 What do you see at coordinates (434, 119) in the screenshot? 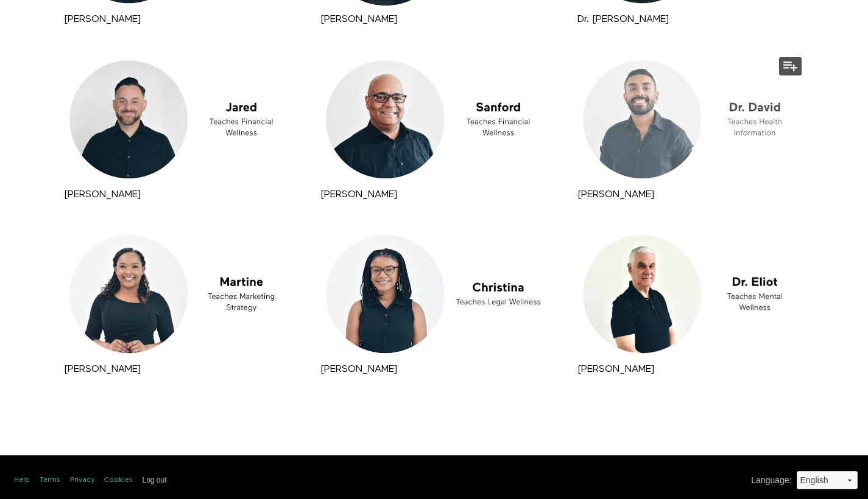
I see `a: Sanford` at bounding box center [434, 119].